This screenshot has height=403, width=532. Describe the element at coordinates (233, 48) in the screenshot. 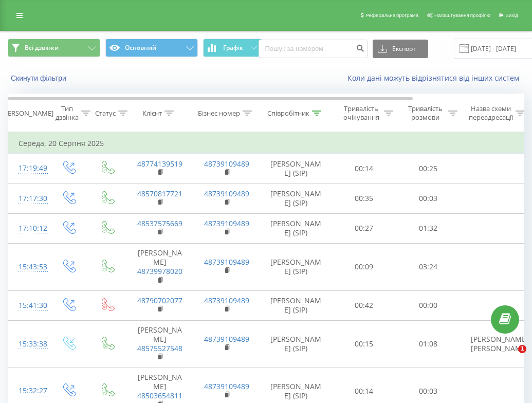

I see `span: Графік` at that location.